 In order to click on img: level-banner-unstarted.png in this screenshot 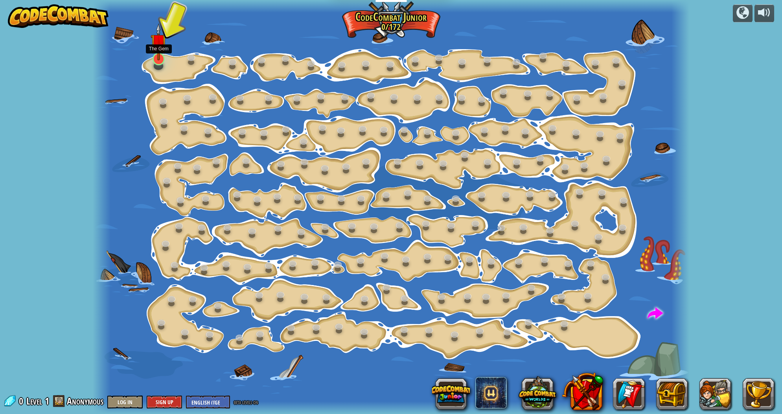, I will do `click(158, 42)`.